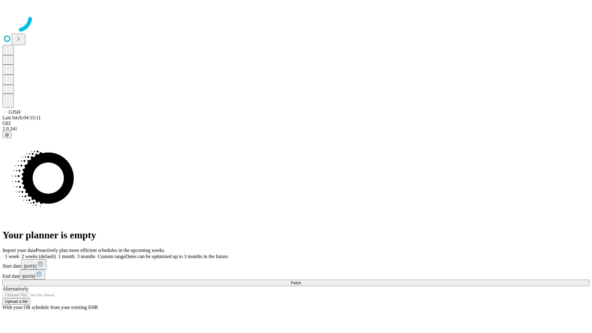  What do you see at coordinates (296, 275) in the screenshot?
I see `div: End date` at bounding box center [296, 275].